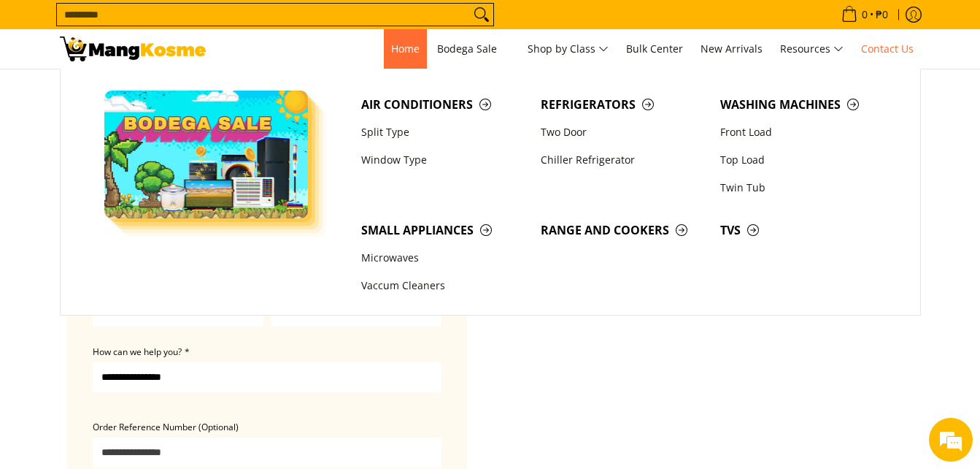 The width and height of the screenshot is (980, 469). Describe the element at coordinates (137, 352) in the screenshot. I see `span: How can we help you?` at that location.